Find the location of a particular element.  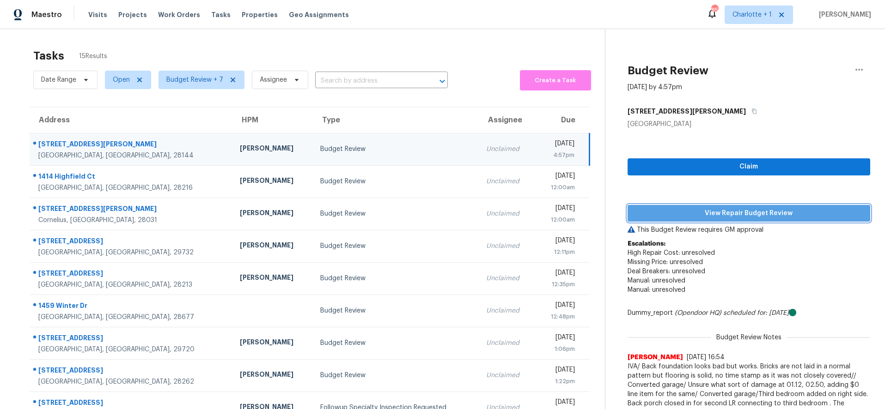

span: View Repair Budget Review is located at coordinates (749, 213).